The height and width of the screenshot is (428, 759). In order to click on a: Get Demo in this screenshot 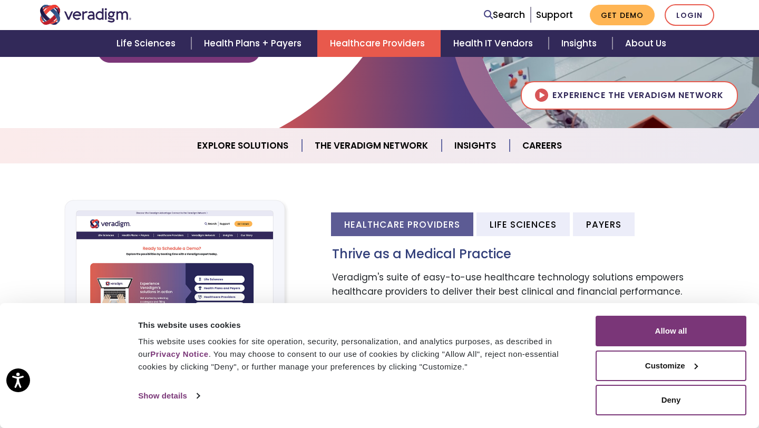, I will do `click(622, 15)`.